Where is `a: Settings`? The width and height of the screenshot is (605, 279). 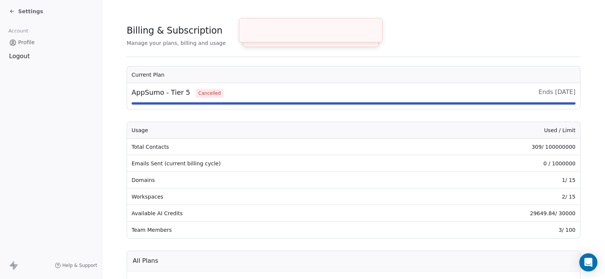 a: Settings is located at coordinates (26, 11).